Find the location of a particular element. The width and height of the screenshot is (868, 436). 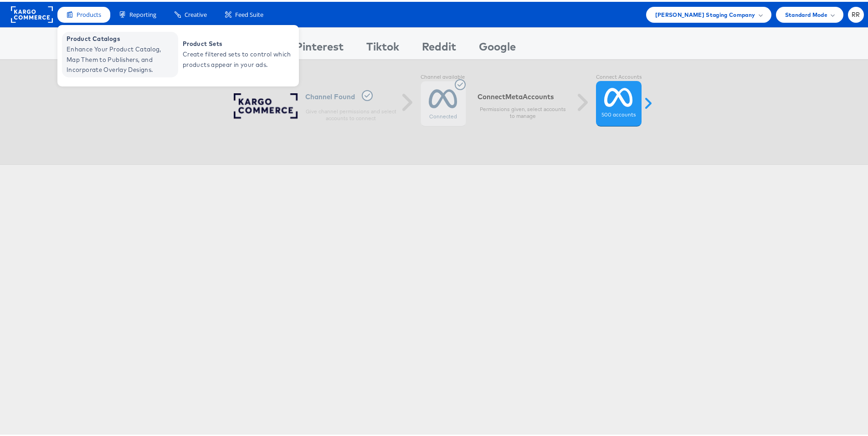

p: Permissions given, select accounts to manage is located at coordinates (523, 111).